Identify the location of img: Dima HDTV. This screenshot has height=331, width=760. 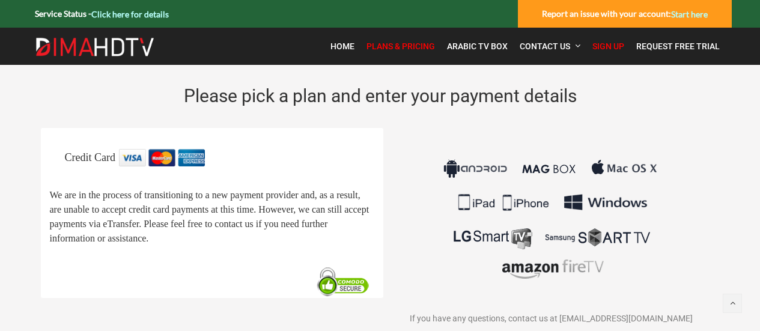
(95, 47).